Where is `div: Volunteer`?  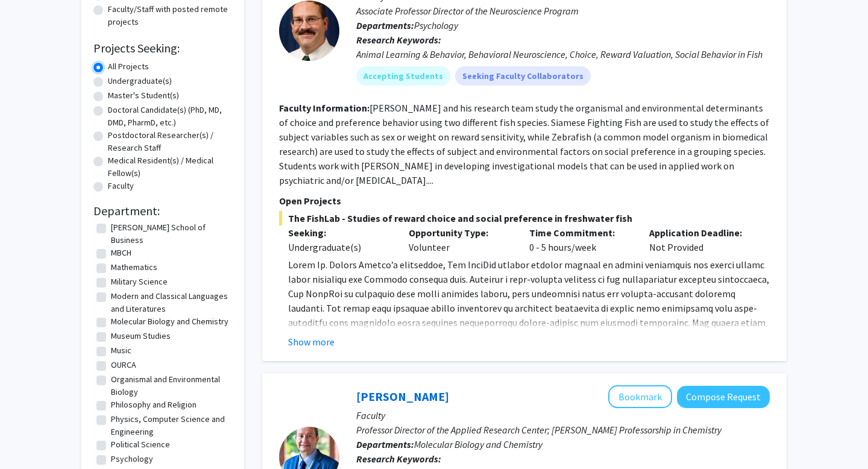 div: Volunteer is located at coordinates (460, 240).